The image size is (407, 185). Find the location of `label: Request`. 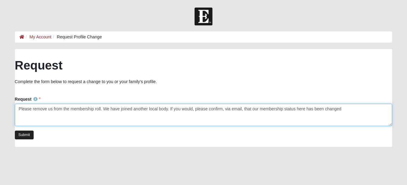

label: Request is located at coordinates (28, 99).